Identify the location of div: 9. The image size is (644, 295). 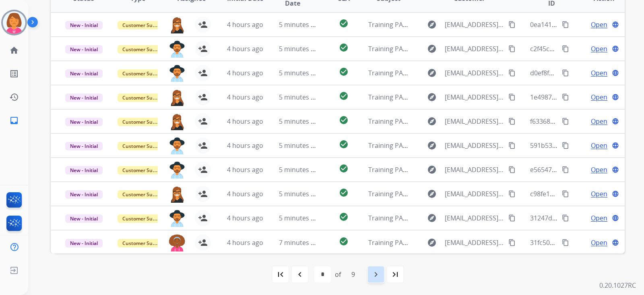
(353, 274).